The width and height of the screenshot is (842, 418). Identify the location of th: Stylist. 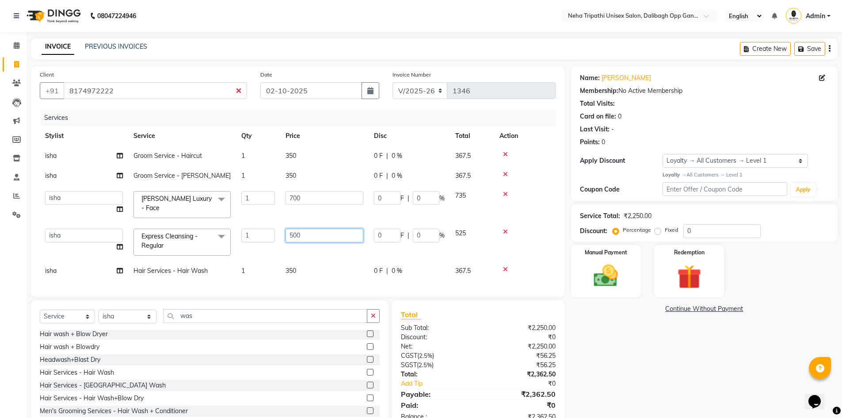
(84, 136).